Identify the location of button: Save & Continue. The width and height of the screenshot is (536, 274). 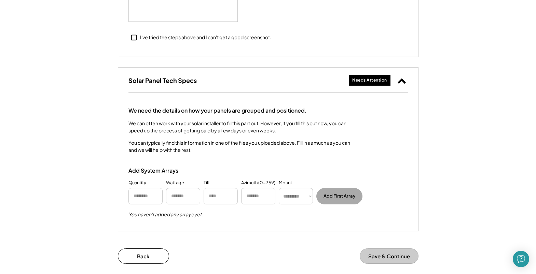
(389, 256).